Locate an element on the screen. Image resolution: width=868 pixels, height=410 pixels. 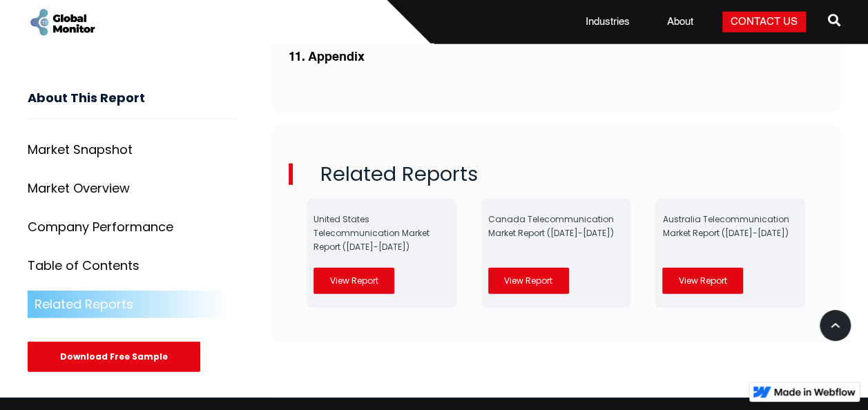
a: Contact Us is located at coordinates (763, 22).